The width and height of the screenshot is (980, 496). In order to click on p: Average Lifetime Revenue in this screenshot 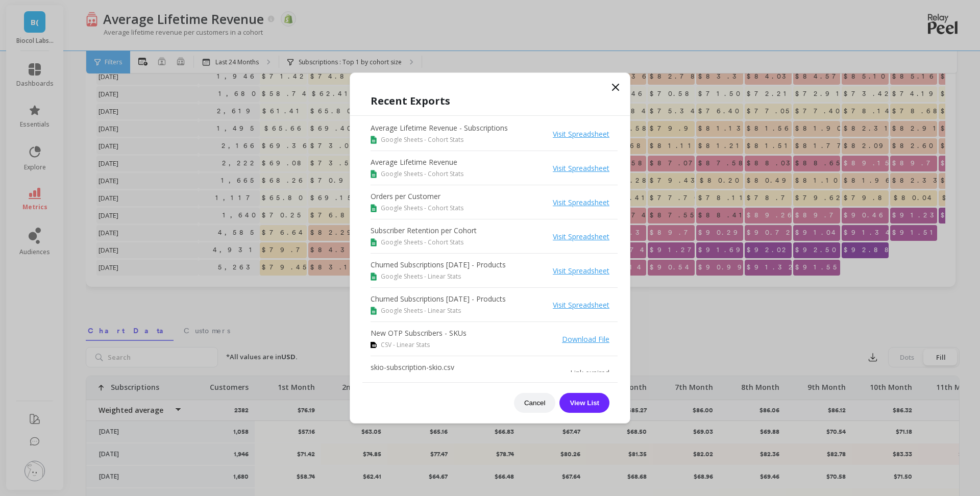, I will do `click(417, 162)`.